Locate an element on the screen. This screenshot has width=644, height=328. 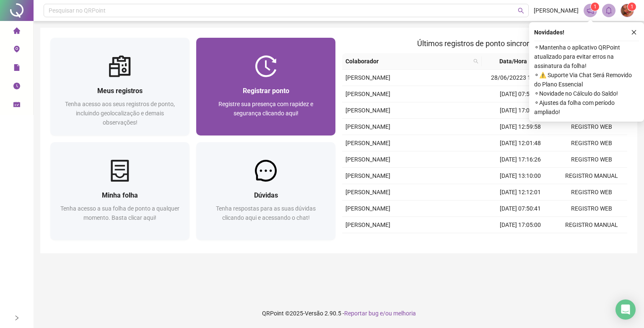
span: notification is located at coordinates (590, 11).